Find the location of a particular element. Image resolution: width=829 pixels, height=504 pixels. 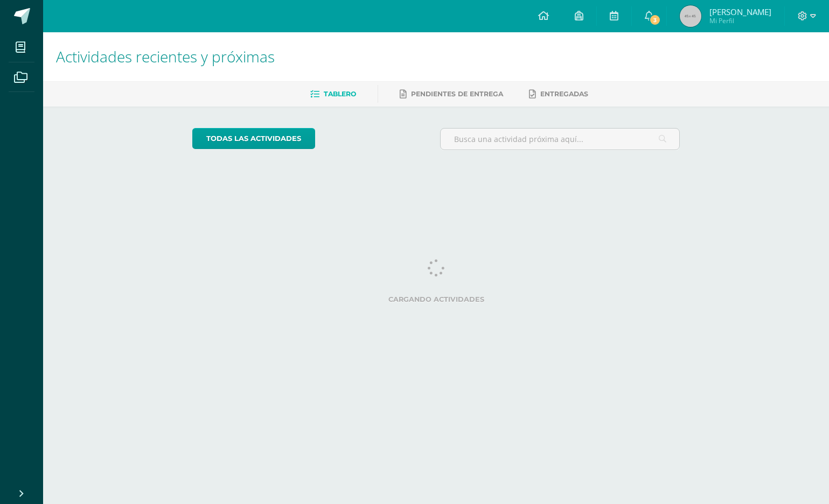

img: 45x45 is located at coordinates (691, 16).